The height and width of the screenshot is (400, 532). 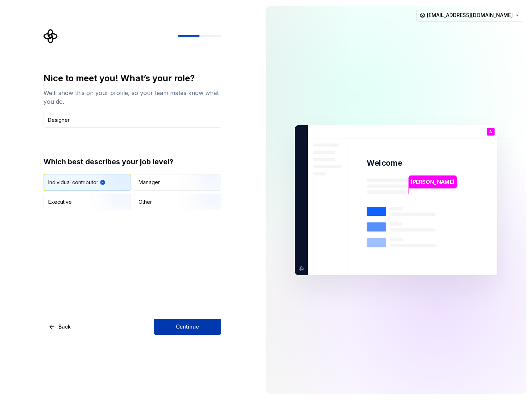 What do you see at coordinates (51, 36) in the screenshot?
I see `svg: Supernova Logo` at bounding box center [51, 36].